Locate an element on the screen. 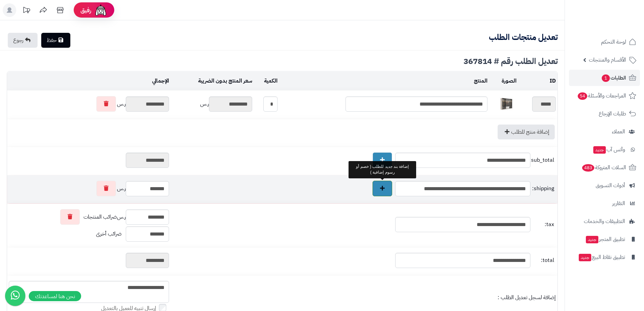  span: التطبيقات والخدمات is located at coordinates (605, 221).